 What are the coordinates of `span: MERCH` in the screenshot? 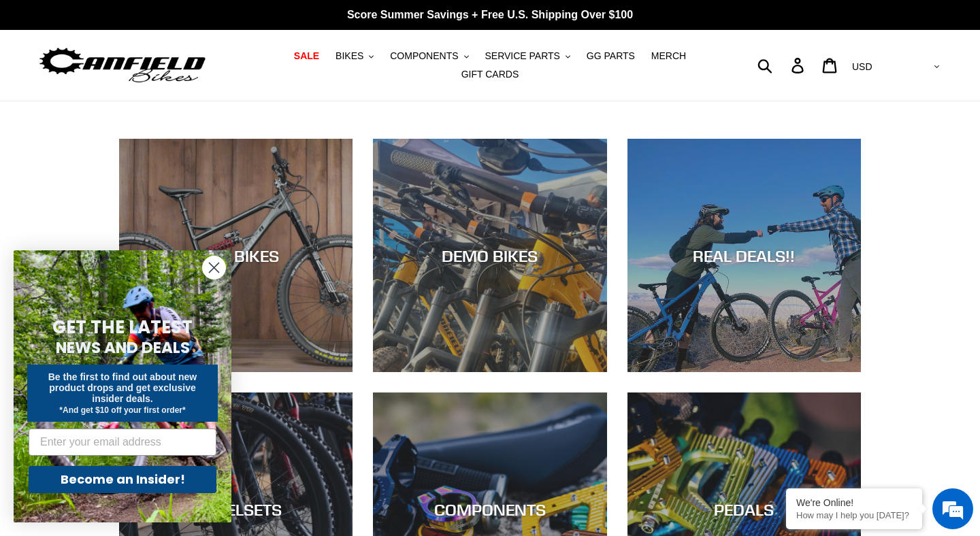 It's located at (668, 56).